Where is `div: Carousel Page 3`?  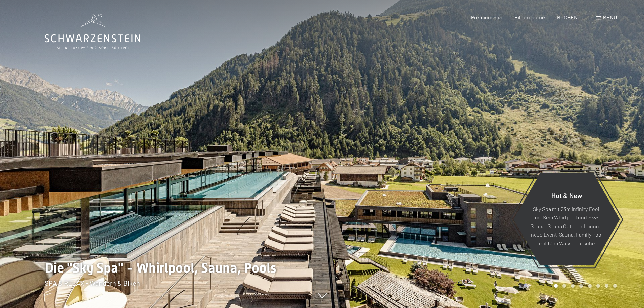 div: Carousel Page 3 is located at coordinates (573, 286).